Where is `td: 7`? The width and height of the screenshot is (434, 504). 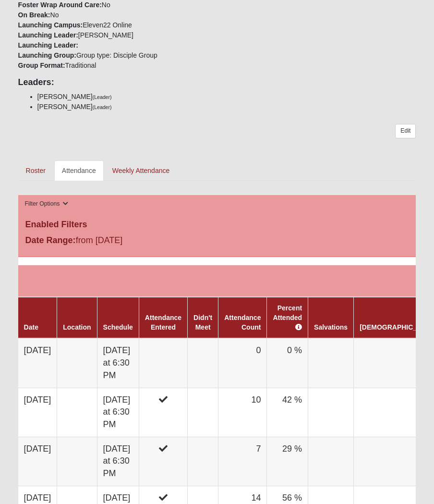 td: 7 is located at coordinates (243, 461).